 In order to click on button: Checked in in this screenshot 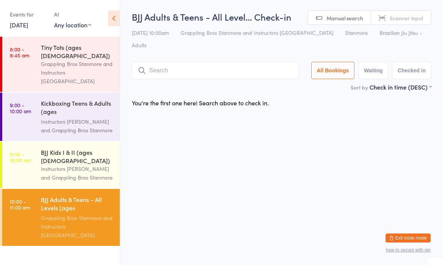, I will do `click(411, 71)`.